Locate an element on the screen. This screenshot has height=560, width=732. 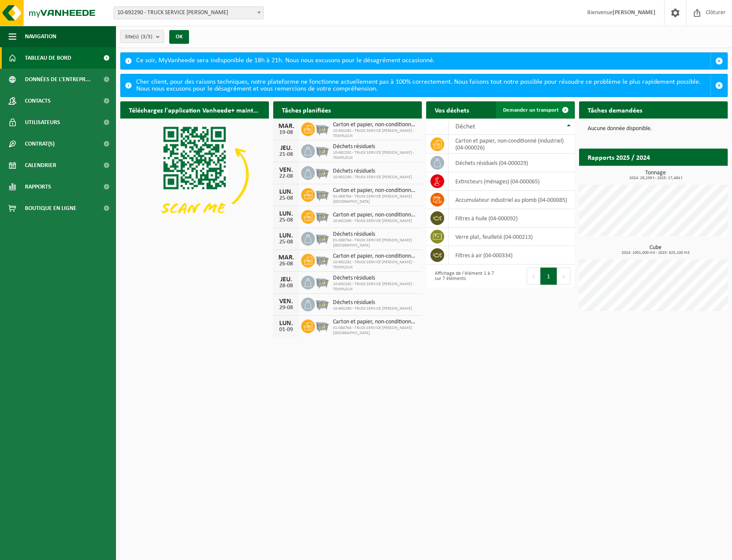
div: 29-08 is located at coordinates (286, 307).